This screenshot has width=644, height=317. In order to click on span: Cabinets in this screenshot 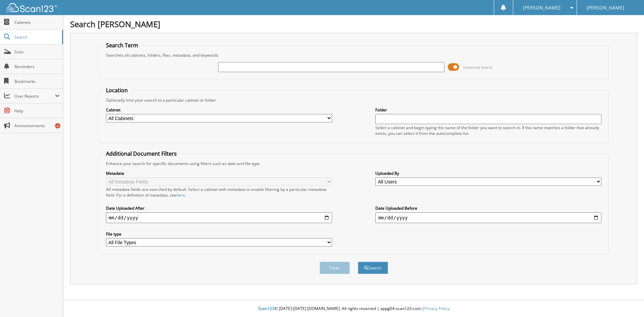, I will do `click(37, 22)`.